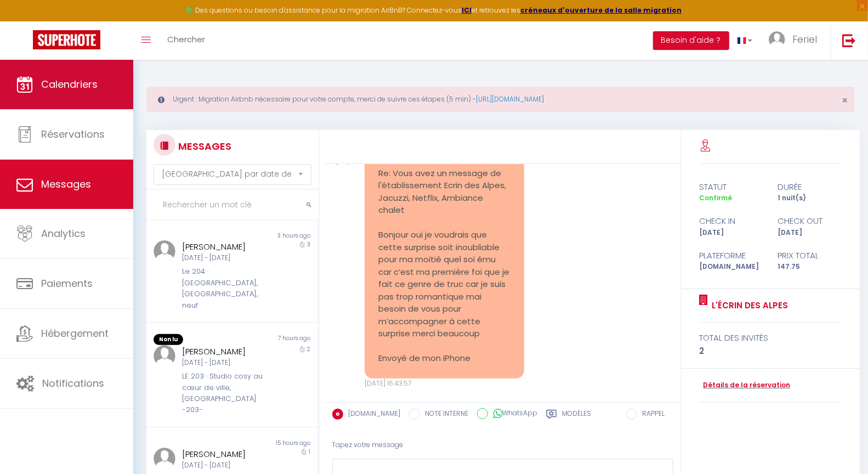  I want to click on span: Paiements, so click(67, 283).